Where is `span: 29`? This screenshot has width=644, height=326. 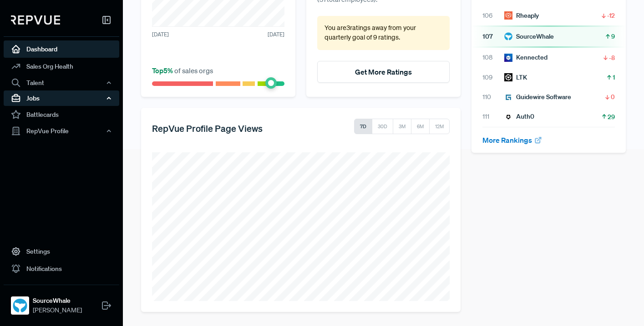 span: 29 is located at coordinates (611, 117).